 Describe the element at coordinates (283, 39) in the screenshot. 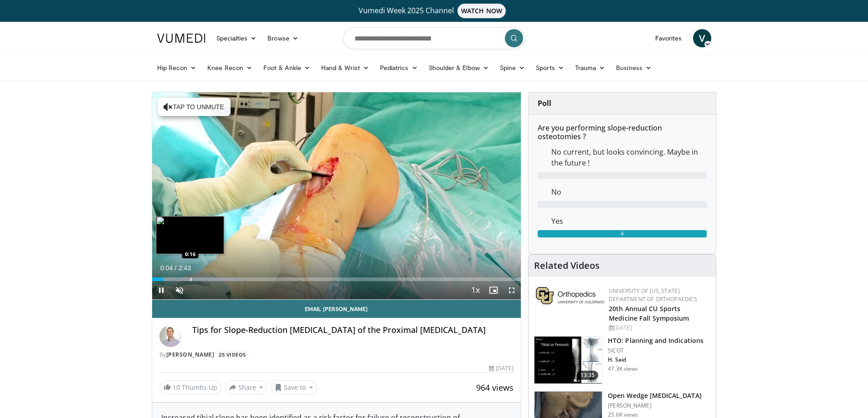

I see `a: Browse` at that location.